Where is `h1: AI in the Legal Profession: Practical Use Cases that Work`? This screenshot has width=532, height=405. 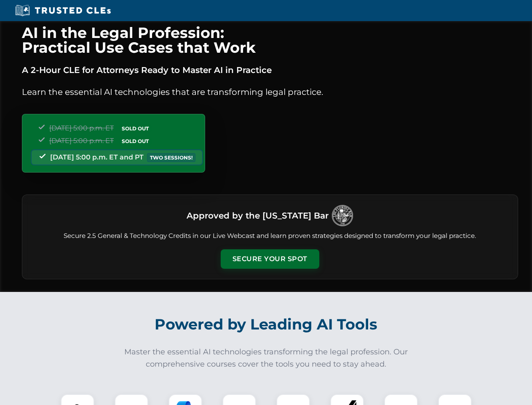 h1: AI in the Legal Profession: Practical Use Cases that Work is located at coordinates (270, 40).